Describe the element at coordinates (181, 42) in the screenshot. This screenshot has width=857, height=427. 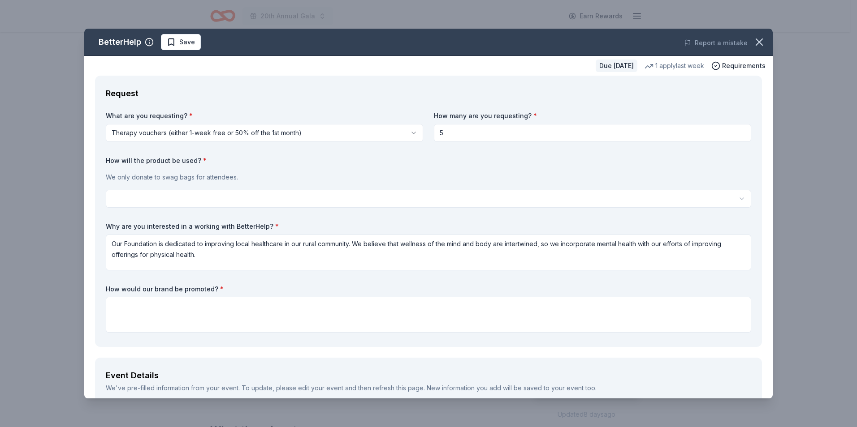
I see `button: Save` at that location.